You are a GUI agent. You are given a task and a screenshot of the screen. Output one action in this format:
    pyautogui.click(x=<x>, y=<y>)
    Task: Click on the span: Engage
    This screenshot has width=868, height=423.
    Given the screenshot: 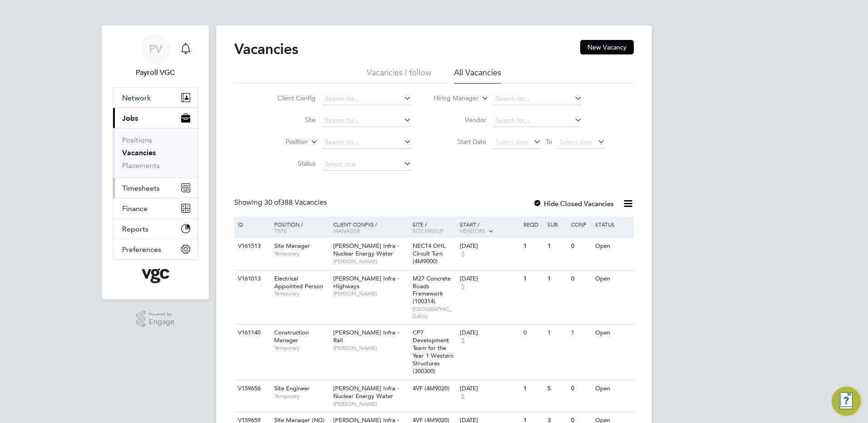 What is the action you would take?
    pyautogui.click(x=162, y=322)
    